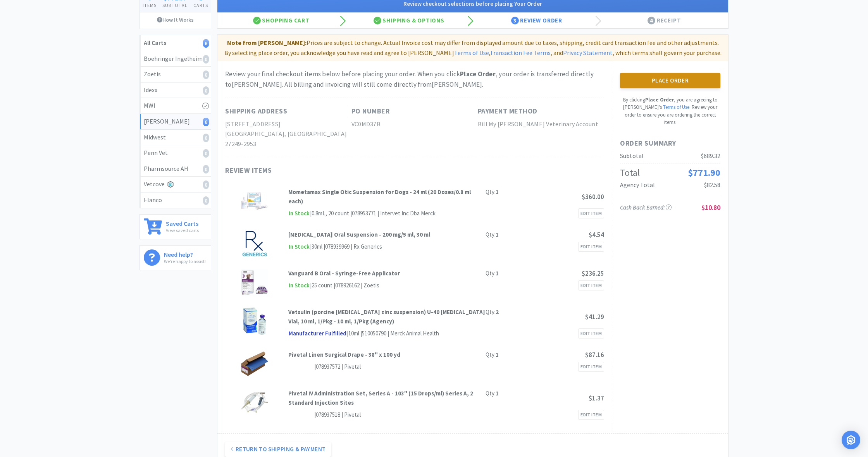 This screenshot has height=457, width=868. What do you see at coordinates (150, 5) in the screenshot?
I see `h4: Items` at bounding box center [150, 5].